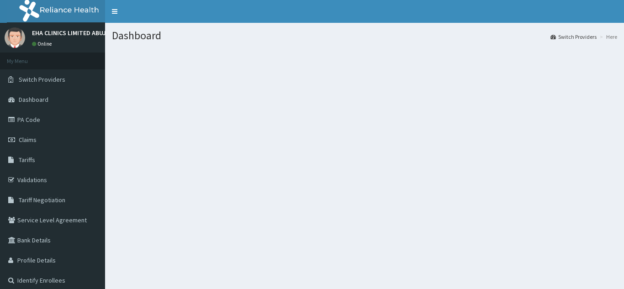 The width and height of the screenshot is (624, 289). Describe the element at coordinates (27, 160) in the screenshot. I see `span: Tariffs` at that location.